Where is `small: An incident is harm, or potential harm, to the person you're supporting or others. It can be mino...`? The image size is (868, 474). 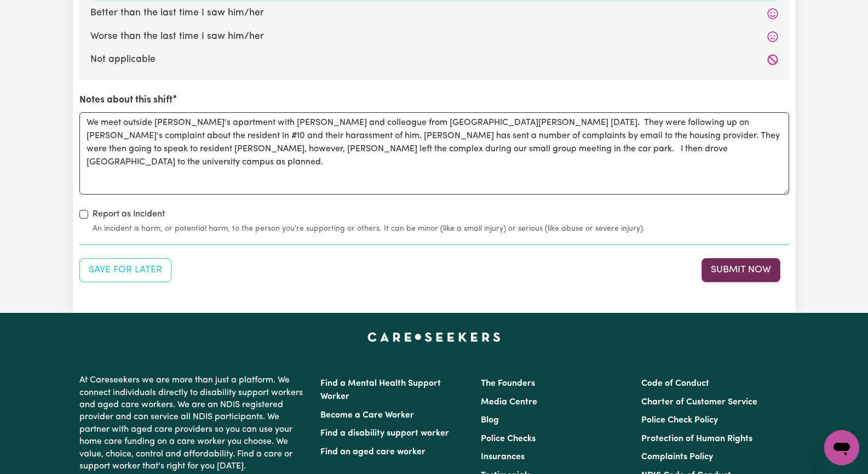 small: An incident is harm, or potential harm, to the person you're supporting or others. It can be mino... is located at coordinates (441, 228).